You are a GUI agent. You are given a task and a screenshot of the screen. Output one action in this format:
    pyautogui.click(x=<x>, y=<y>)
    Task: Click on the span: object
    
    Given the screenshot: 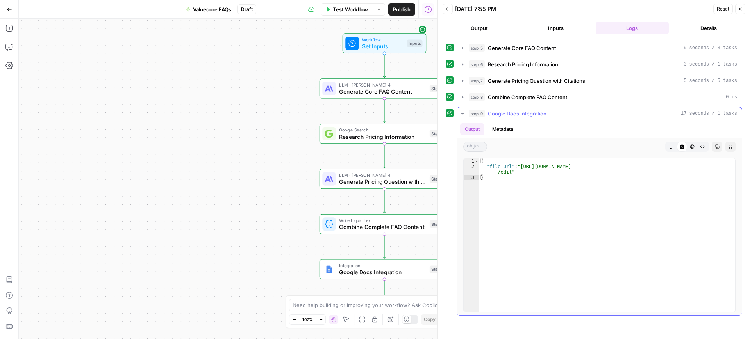 What is the action you would take?
    pyautogui.click(x=475, y=147)
    